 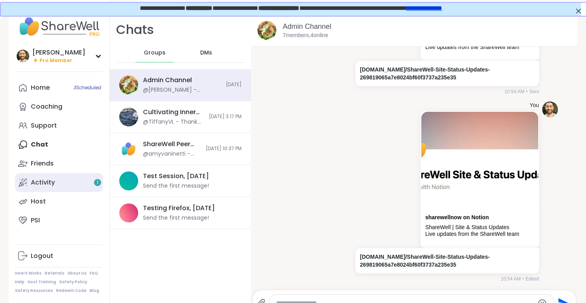 What do you see at coordinates (129, 213) in the screenshot?
I see `img: Testing Firefox, Sep 10` at bounding box center [129, 213].